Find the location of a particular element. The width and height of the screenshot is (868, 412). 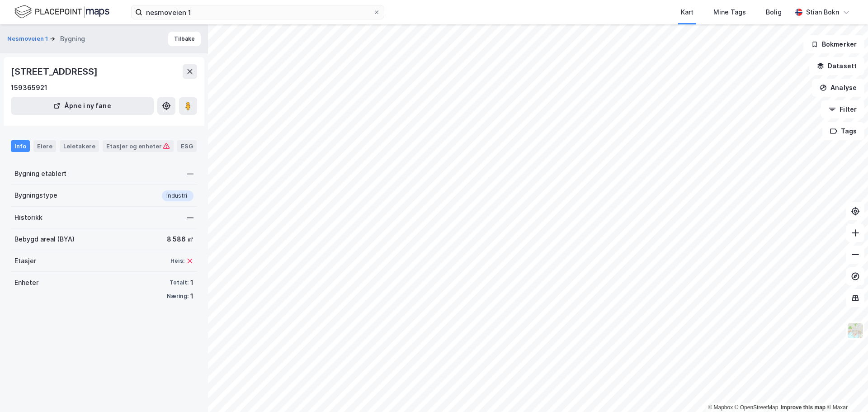

div: ESG is located at coordinates (187, 146).